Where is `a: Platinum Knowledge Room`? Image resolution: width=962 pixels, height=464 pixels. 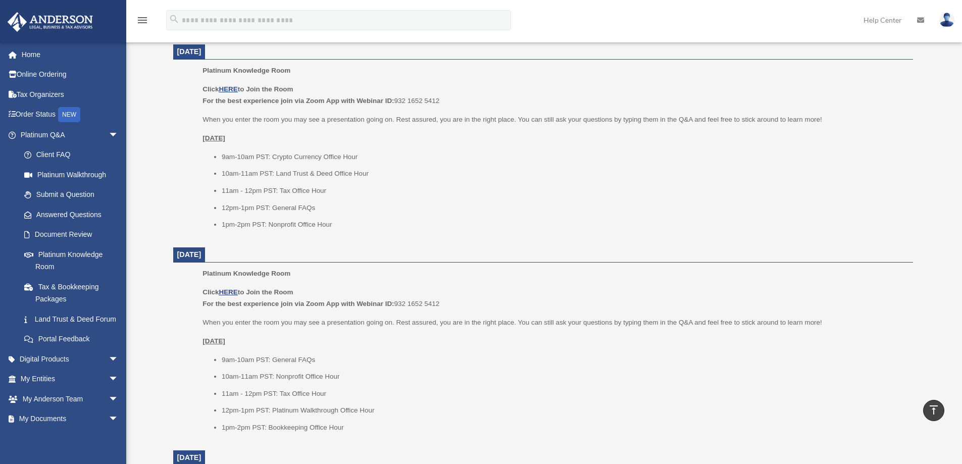
a: Platinum Knowledge Room is located at coordinates (71, 260).